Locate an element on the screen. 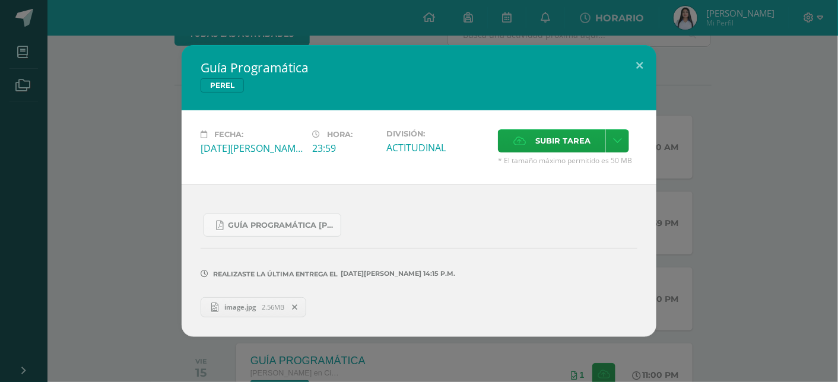 This screenshot has width=838, height=382. span: Subir tarea is located at coordinates (563, 141).